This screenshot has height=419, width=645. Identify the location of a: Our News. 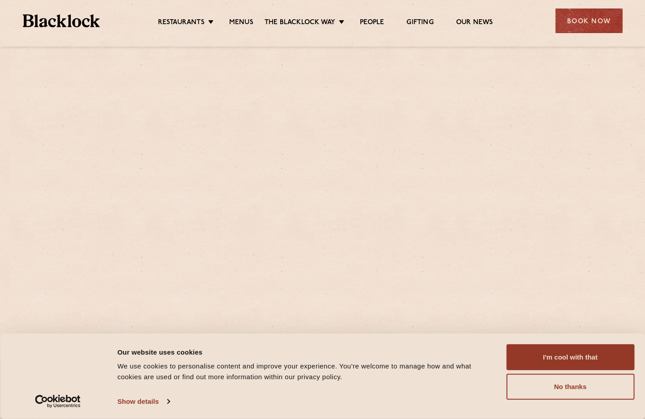
(474, 23).